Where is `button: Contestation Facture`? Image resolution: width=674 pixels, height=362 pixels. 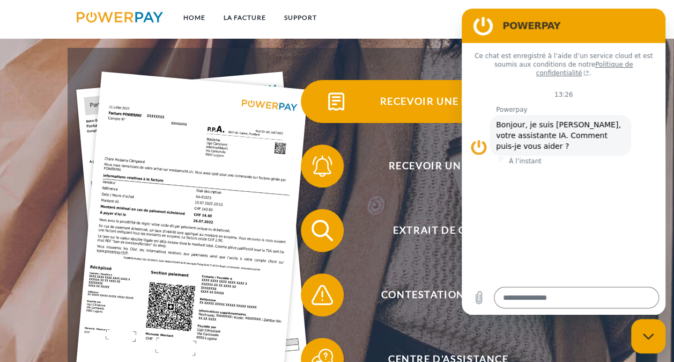 button: Contestation Facture is located at coordinates (440, 294).